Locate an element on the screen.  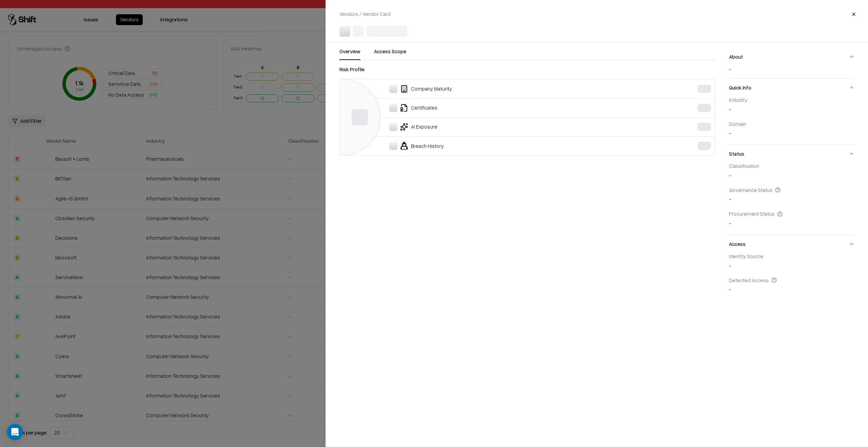
div: Company Maturity is located at coordinates (498, 89).